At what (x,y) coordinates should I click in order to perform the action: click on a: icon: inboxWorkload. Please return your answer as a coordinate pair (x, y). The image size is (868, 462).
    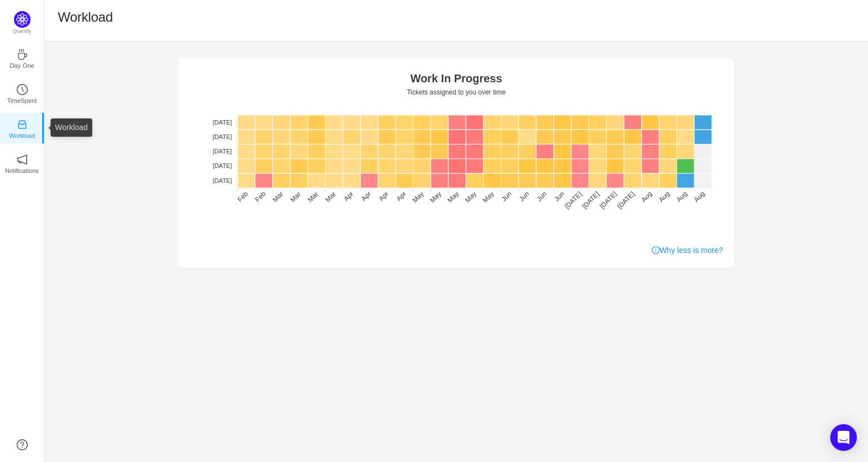
    Looking at the image, I should click on (22, 128).